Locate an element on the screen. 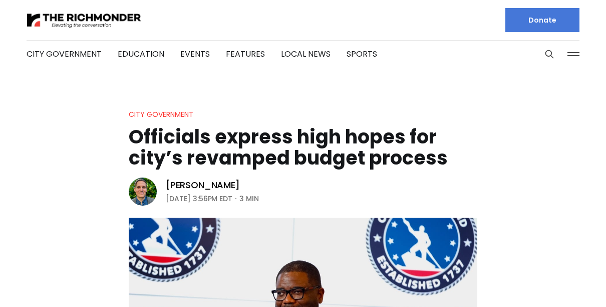 The image size is (606, 307). span: 3 min is located at coordinates (249, 198).